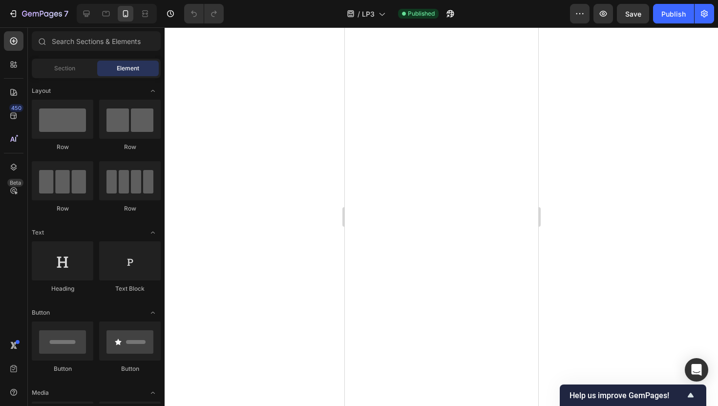 This screenshot has width=718, height=406. Describe the element at coordinates (96, 41) in the screenshot. I see `input: Search Sections & Elements` at that location.